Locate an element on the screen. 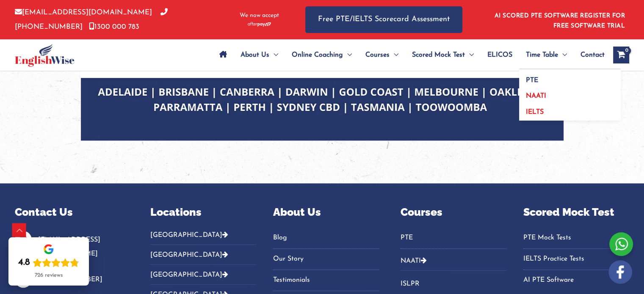 The width and height of the screenshot is (644, 294). img: Afterpay-Logo is located at coordinates (259, 24).